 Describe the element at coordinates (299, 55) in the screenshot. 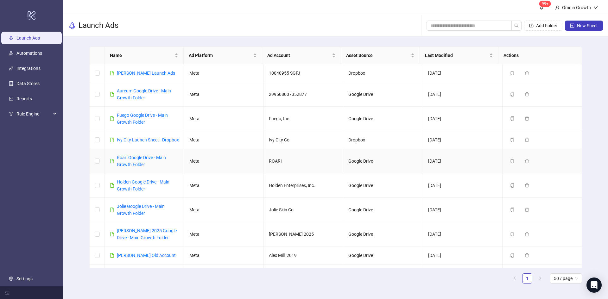

I see `span: Ad Account` at that location.